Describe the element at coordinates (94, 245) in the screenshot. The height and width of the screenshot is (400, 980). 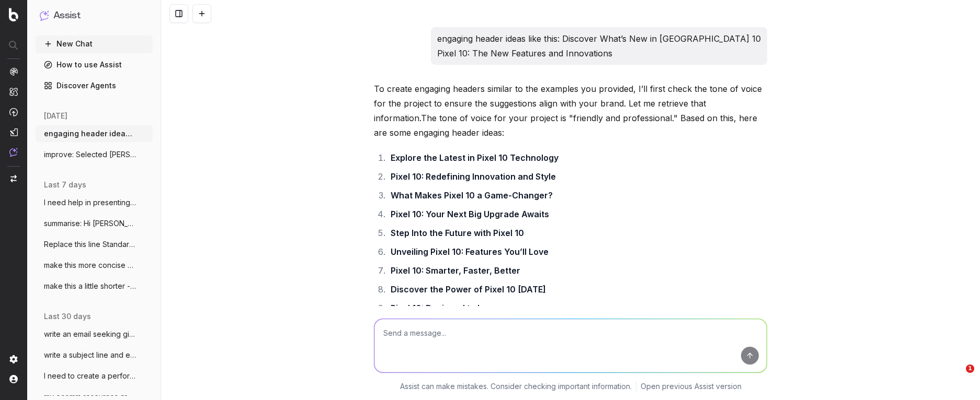
I see `button: Replace this line Standard delivery is a` at that location.